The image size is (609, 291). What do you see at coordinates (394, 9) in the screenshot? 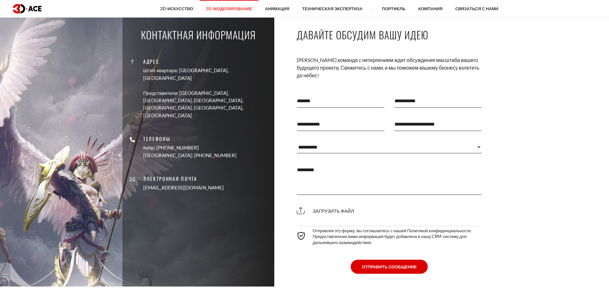
I see `font: Портфель` at bounding box center [394, 9].